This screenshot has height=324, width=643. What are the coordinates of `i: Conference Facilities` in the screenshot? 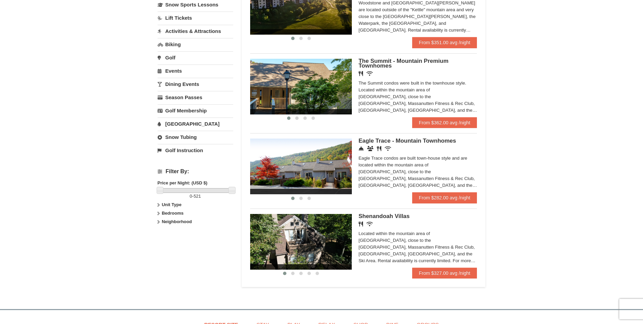 It's located at (370, 148).